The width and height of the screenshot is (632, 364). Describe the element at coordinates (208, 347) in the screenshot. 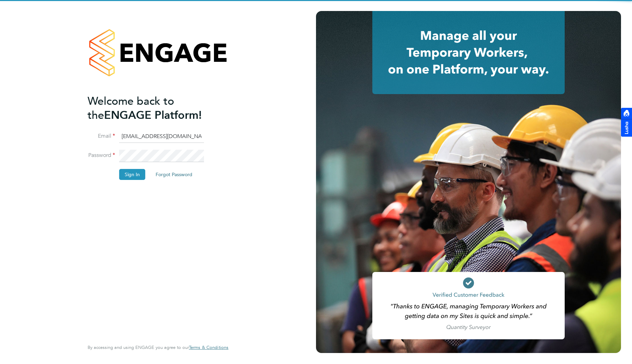

I see `span: Terms & Conditions` at that location.